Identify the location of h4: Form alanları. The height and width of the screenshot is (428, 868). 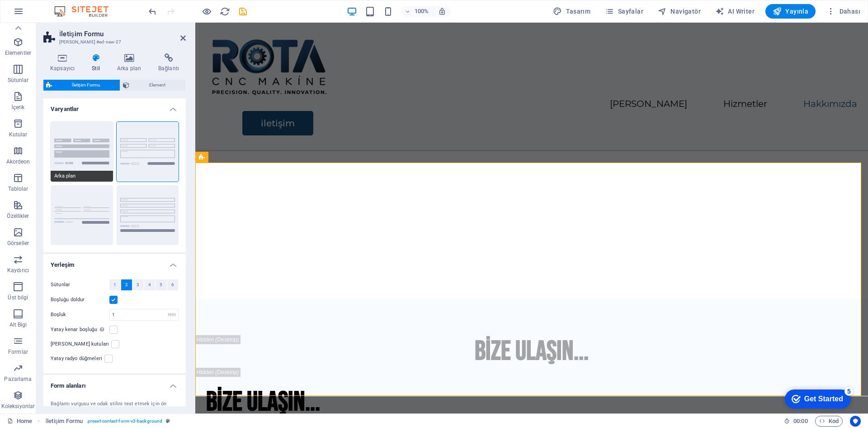
(114, 383).